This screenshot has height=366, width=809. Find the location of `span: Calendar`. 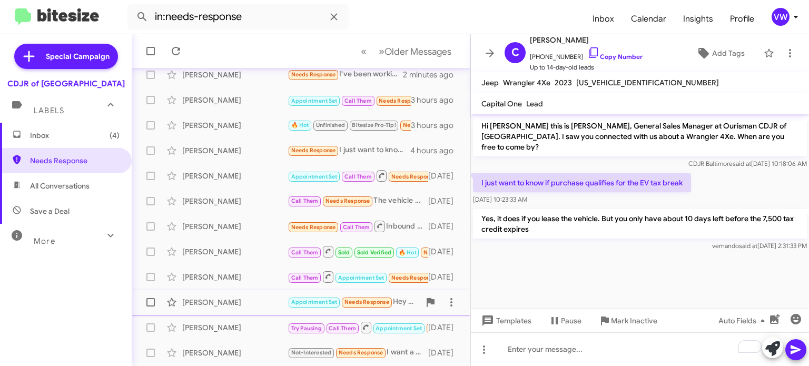

span: Calendar is located at coordinates (648, 19).